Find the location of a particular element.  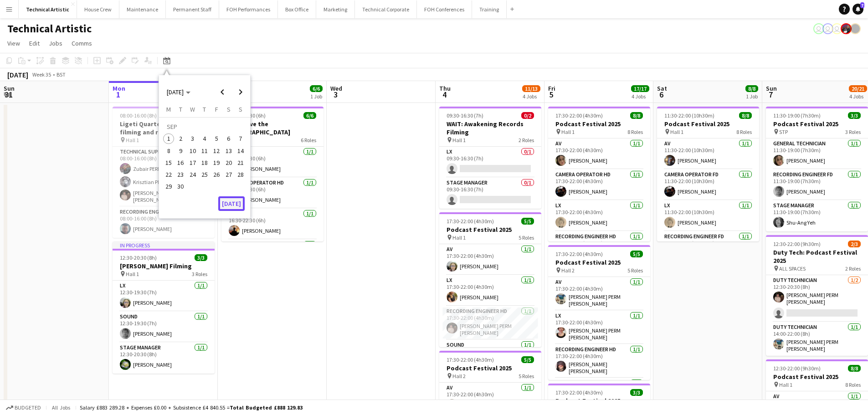

button: 19-09-2025 is located at coordinates (217, 163).